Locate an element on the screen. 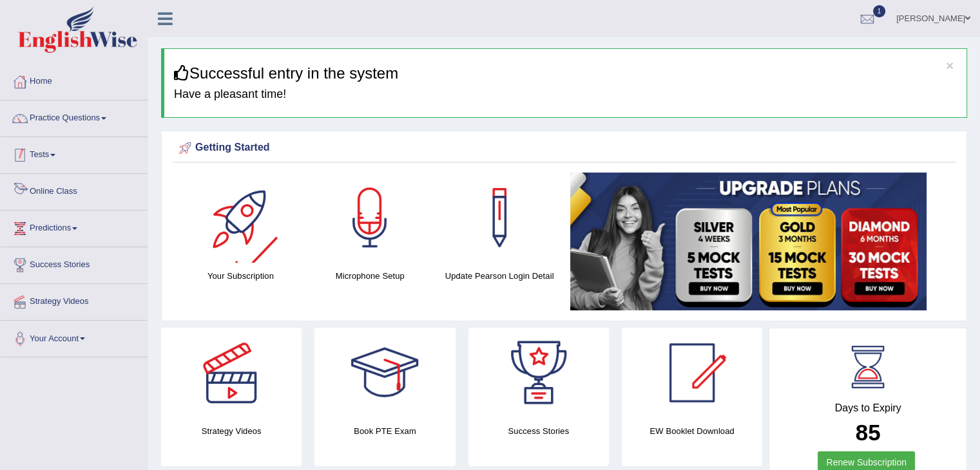  img: small5.jpg is located at coordinates (748, 242).